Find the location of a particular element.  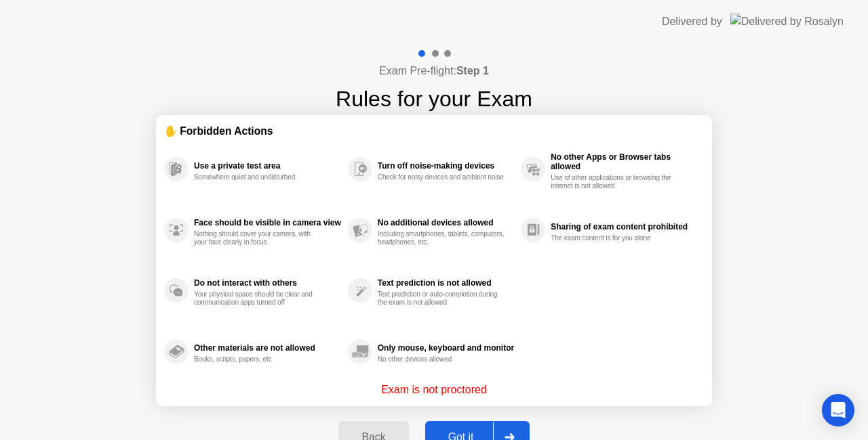

div: Text prediction or auto-completion during the exam is not allowed is located at coordinates (441, 299).